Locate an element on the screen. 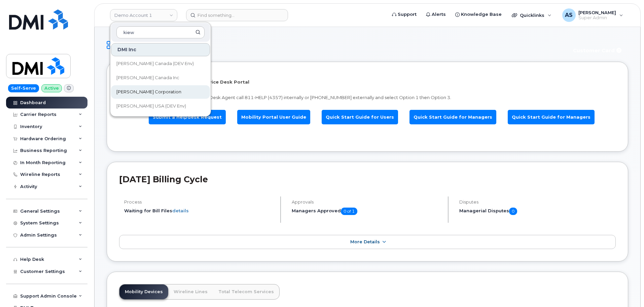 This screenshot has height=307, width=644. h5: Managerial Disputes is located at coordinates (538, 211).